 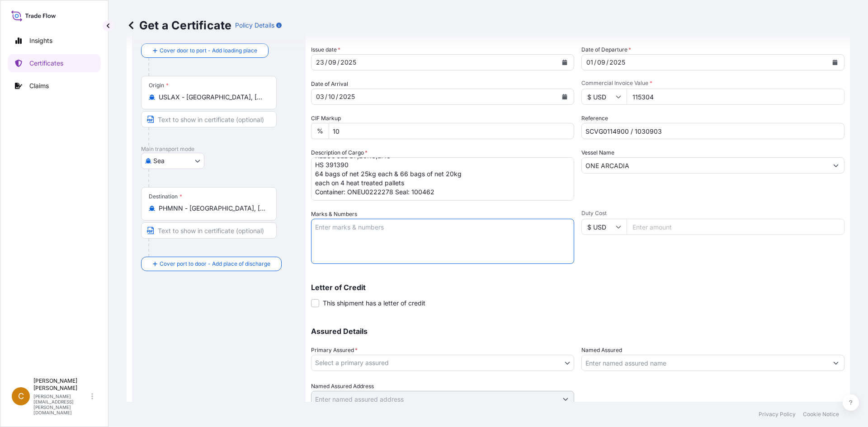 I want to click on label: CIF Markup, so click(x=326, y=118).